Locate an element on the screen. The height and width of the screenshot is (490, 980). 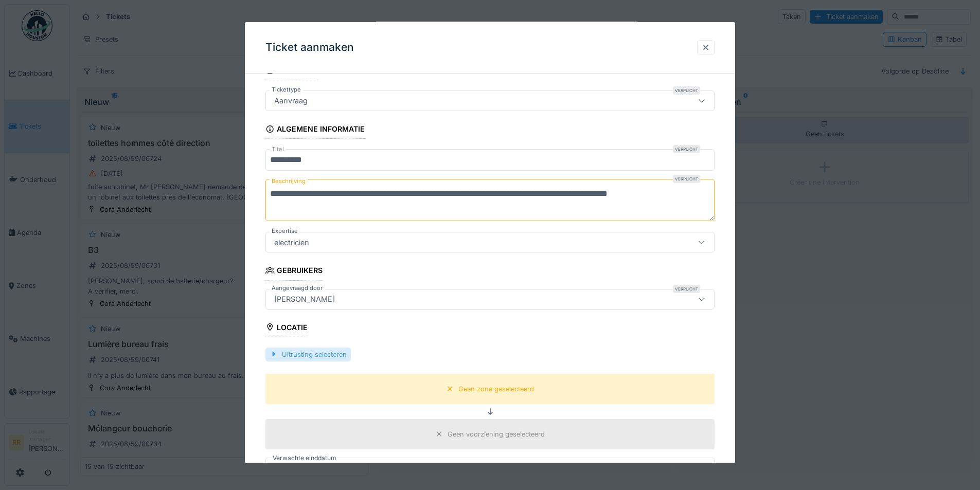
h3: Ticket aanmaken is located at coordinates (310, 48).